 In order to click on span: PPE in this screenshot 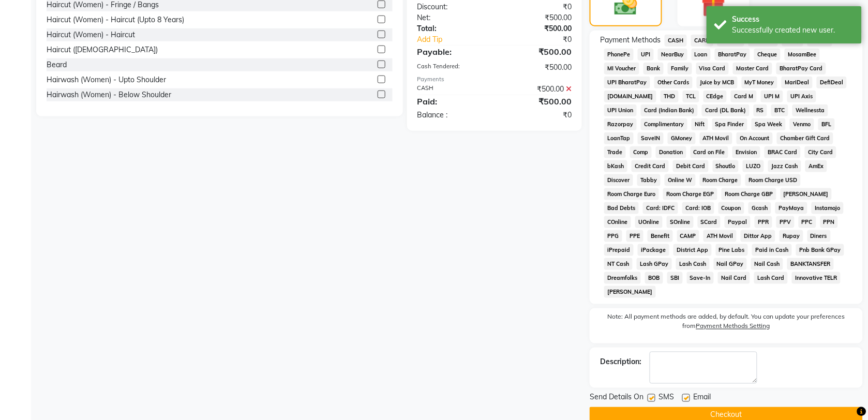, I will do `click(635, 236)`.